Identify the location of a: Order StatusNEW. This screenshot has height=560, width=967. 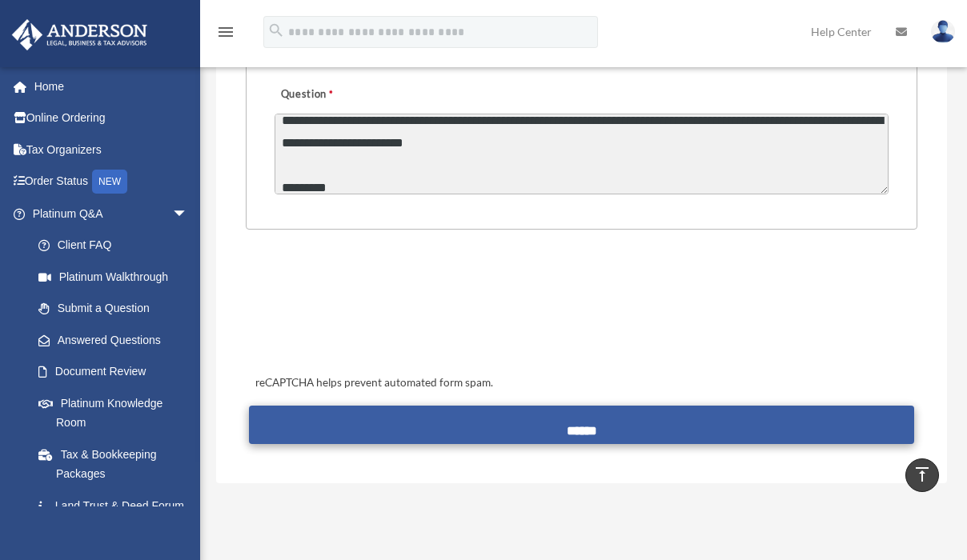
(111, 182).